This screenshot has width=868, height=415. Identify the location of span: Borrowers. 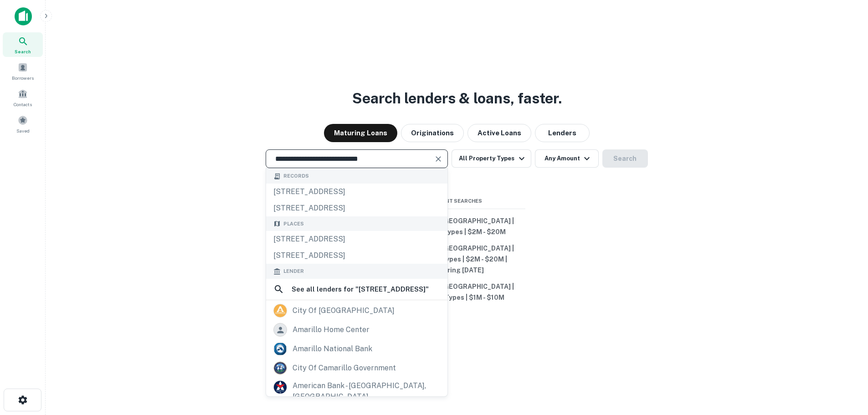
(22, 78).